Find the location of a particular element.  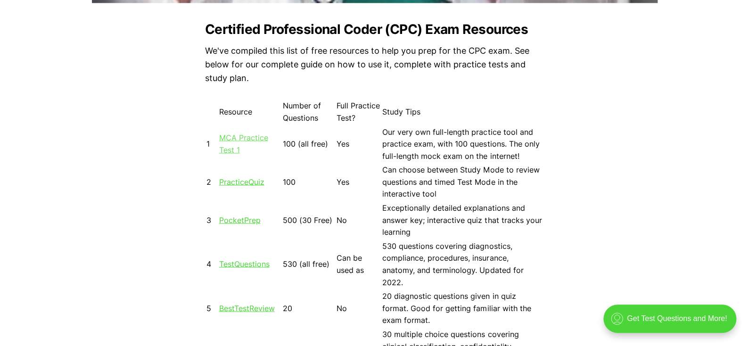

td: 530 (all free) is located at coordinates (309, 264).